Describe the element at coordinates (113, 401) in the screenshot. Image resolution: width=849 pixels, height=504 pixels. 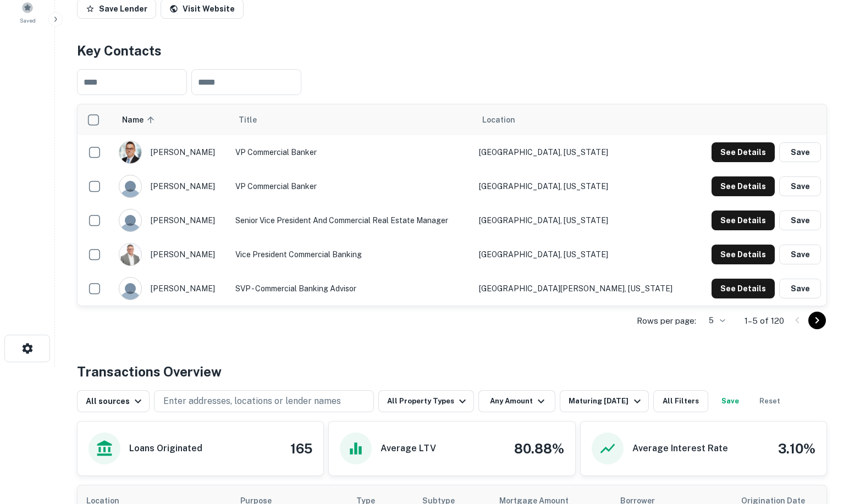
I see `button: All sources` at that location.